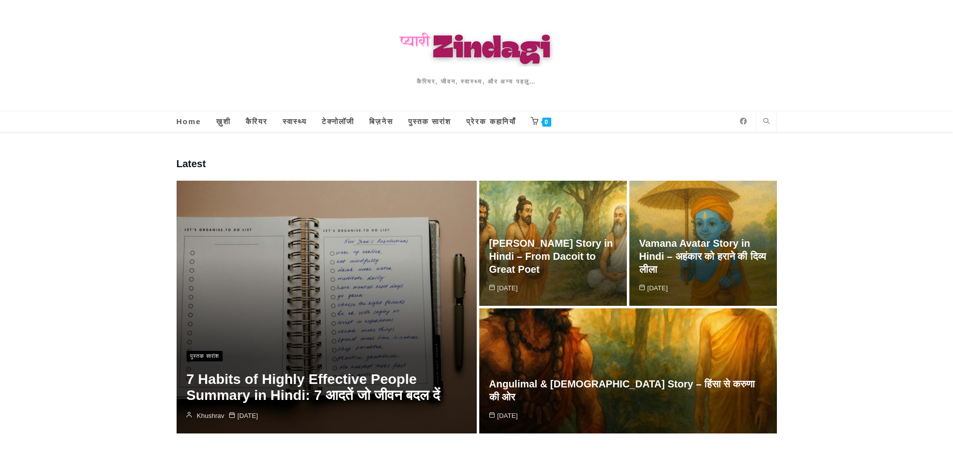 The width and height of the screenshot is (953, 473). Describe the element at coordinates (477, 82) in the screenshot. I see `h2: कैरियर, जीवन, स्वास्थ्य, और अन्य पहलू…` at that location.